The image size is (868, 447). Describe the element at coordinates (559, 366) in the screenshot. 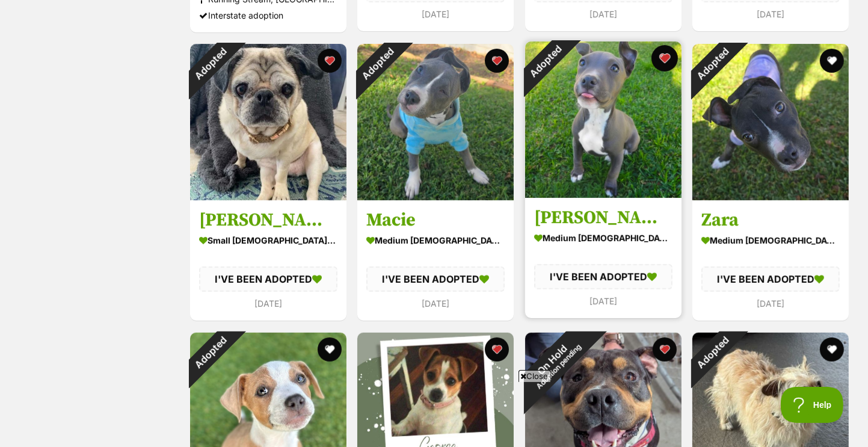

I see `span: Adoption pending` at that location.